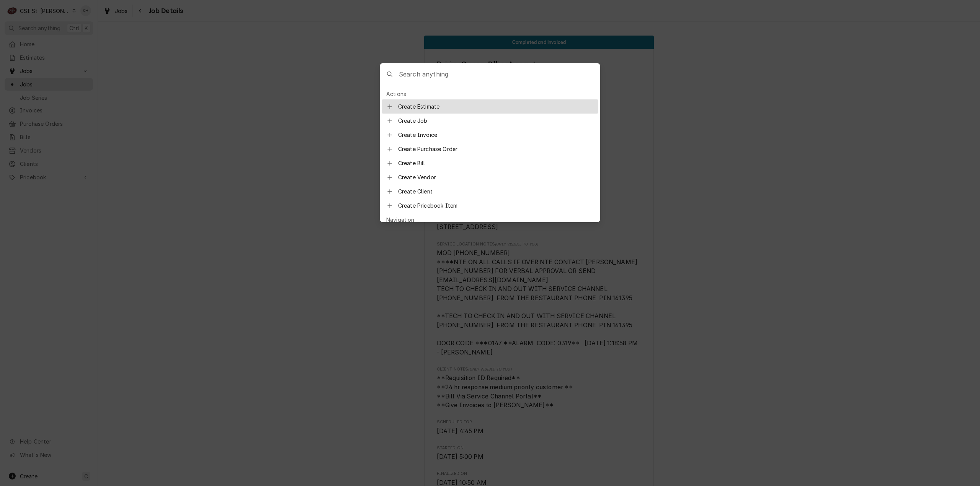 Image resolution: width=980 pixels, height=486 pixels. What do you see at coordinates (490, 220) in the screenshot?
I see `div: Navigation` at bounding box center [490, 220].